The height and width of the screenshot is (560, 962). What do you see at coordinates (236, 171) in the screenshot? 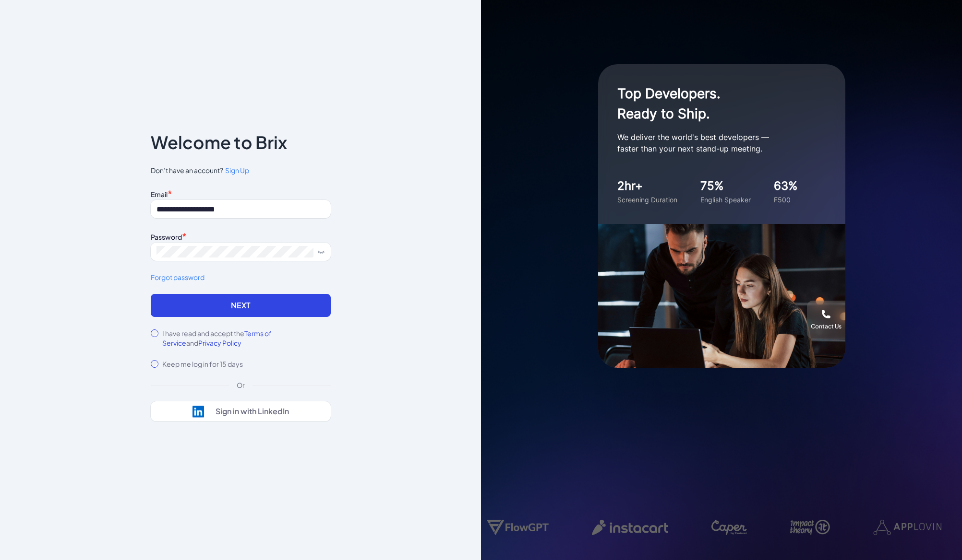
I see `a: Sign Up` at bounding box center [236, 171].